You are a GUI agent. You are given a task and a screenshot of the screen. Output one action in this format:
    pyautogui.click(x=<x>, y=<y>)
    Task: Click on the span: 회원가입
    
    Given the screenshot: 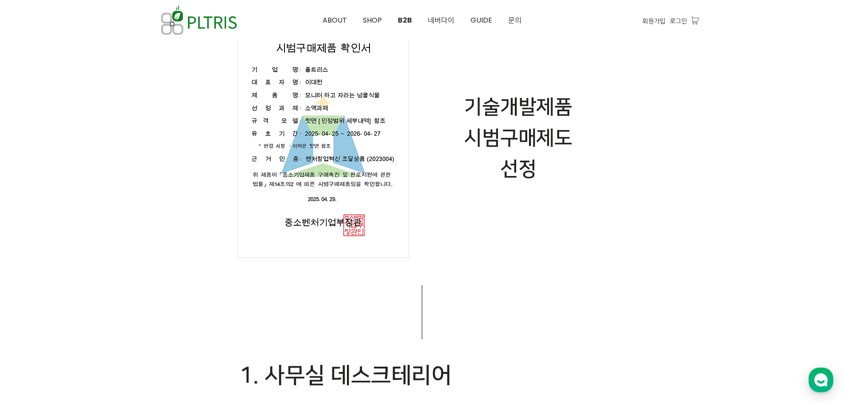 What is the action you would take?
    pyautogui.click(x=654, y=21)
    